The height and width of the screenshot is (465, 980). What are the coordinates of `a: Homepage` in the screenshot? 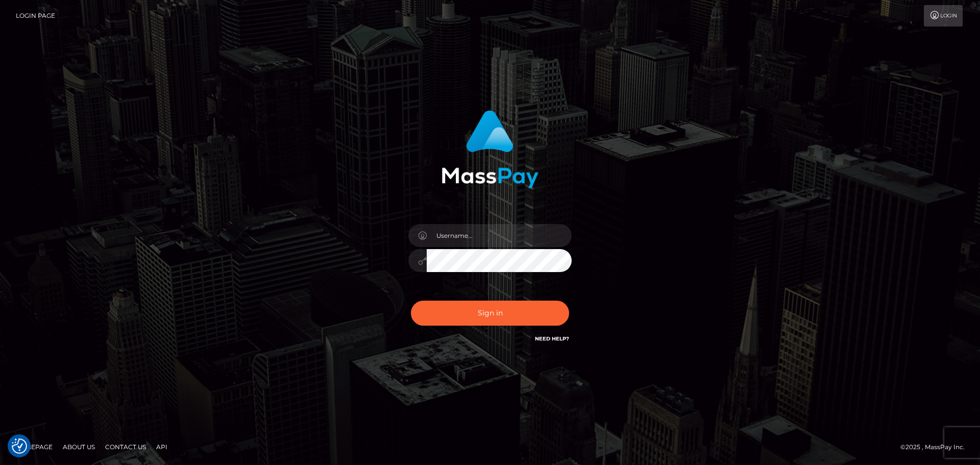 It's located at (34, 447).